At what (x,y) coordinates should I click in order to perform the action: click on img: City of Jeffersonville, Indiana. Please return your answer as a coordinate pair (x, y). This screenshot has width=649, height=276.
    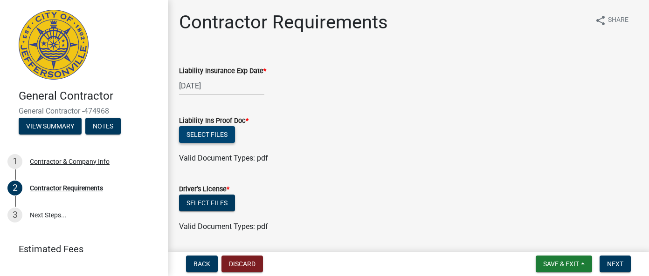
    Looking at the image, I should click on (54, 45).